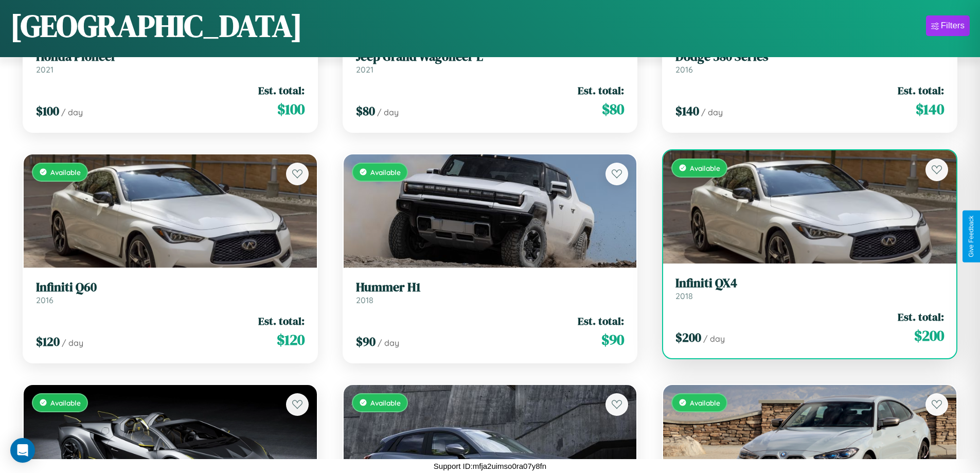 Image resolution: width=980 pixels, height=473 pixels. Describe the element at coordinates (170, 62) in the screenshot. I see `a: Honda Pioneer2021` at that location.